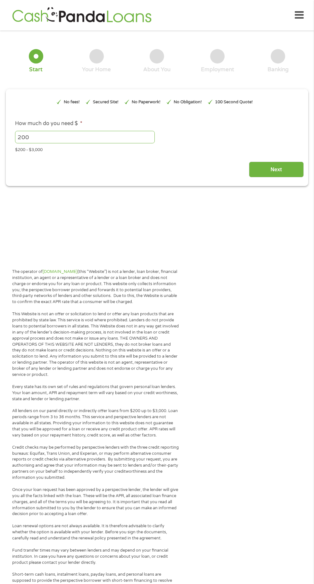 This screenshot has height=584, width=314. Describe the element at coordinates (95, 502) in the screenshot. I see `p: Once your loan request has been approved by a perspective lender, the lender will give you all th...` at that location.